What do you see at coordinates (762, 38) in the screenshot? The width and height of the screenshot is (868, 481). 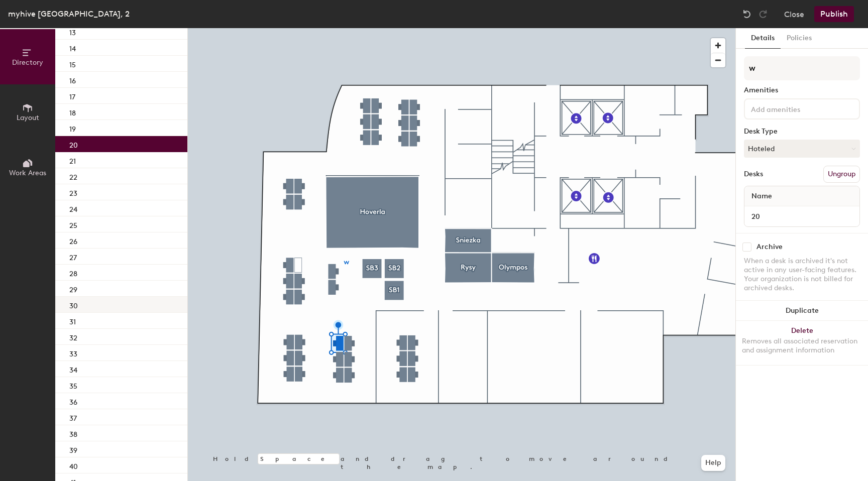 I see `button: Details` at bounding box center [762, 38].